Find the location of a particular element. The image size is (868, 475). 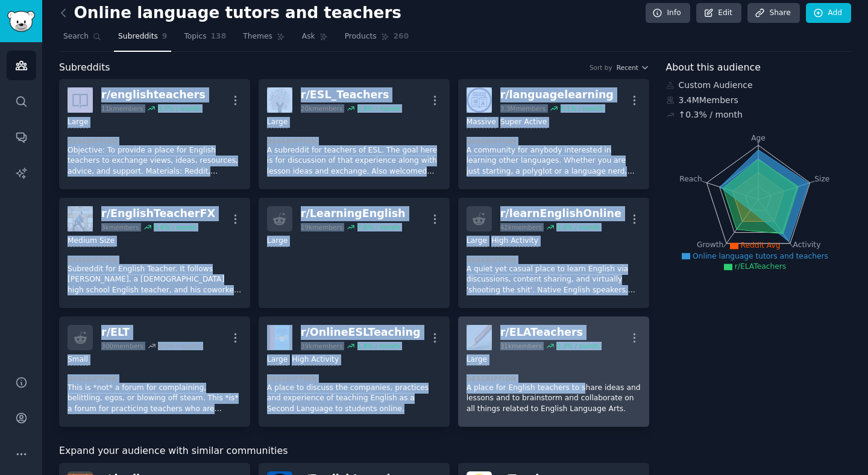

div: r/ ELATeachers is located at coordinates (550, 332).